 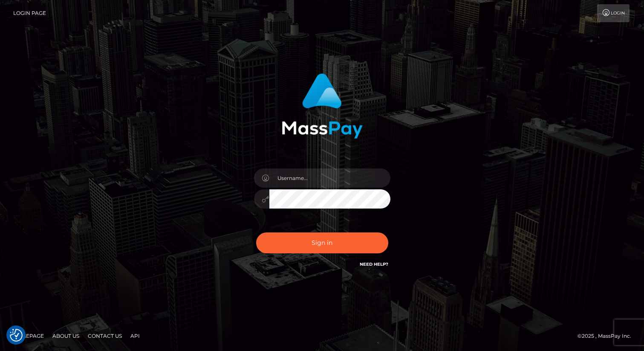 What do you see at coordinates (16, 335) in the screenshot?
I see `img: Revisit consent button` at bounding box center [16, 335].